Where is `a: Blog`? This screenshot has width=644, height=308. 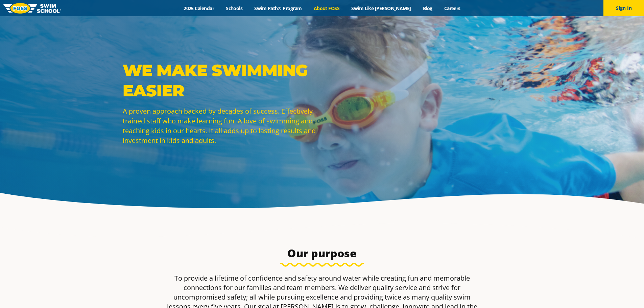 a: Blog is located at coordinates (427, 8).